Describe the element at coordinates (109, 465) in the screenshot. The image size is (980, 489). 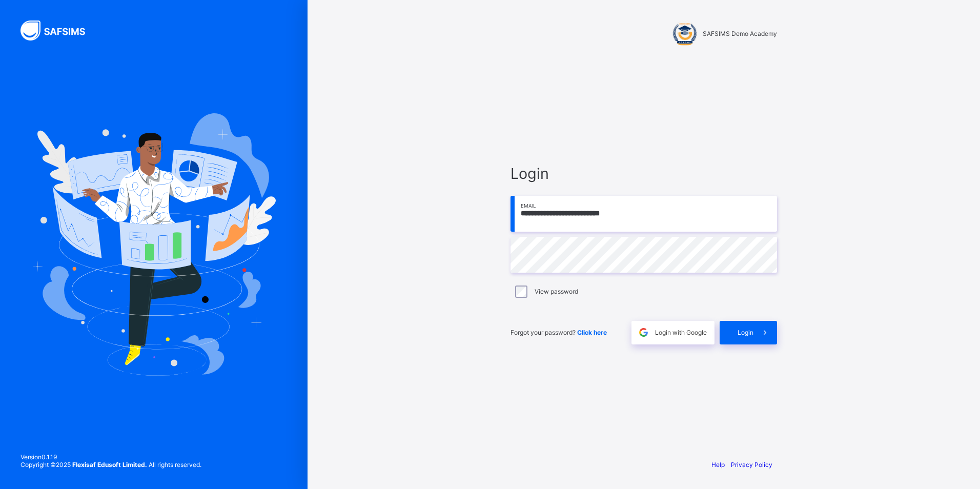
I see `strong: Flexisaf Edusoft Limited.` at that location.